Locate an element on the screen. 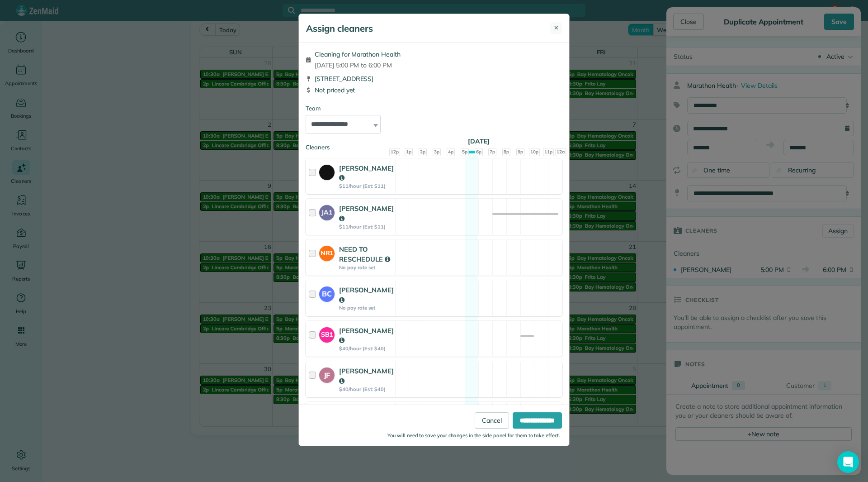 The height and width of the screenshot is (482, 868). strong: SB1 is located at coordinates (327, 333).